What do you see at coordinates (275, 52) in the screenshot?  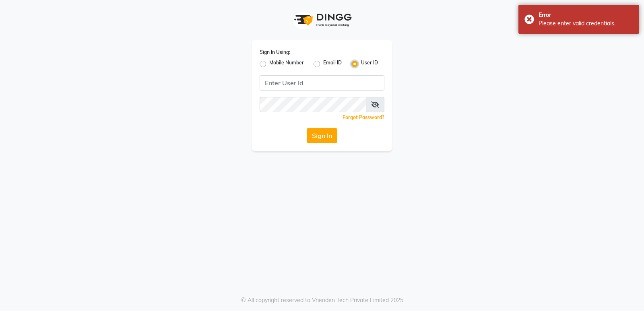 I see `label: Sign In Using:` at bounding box center [275, 52].